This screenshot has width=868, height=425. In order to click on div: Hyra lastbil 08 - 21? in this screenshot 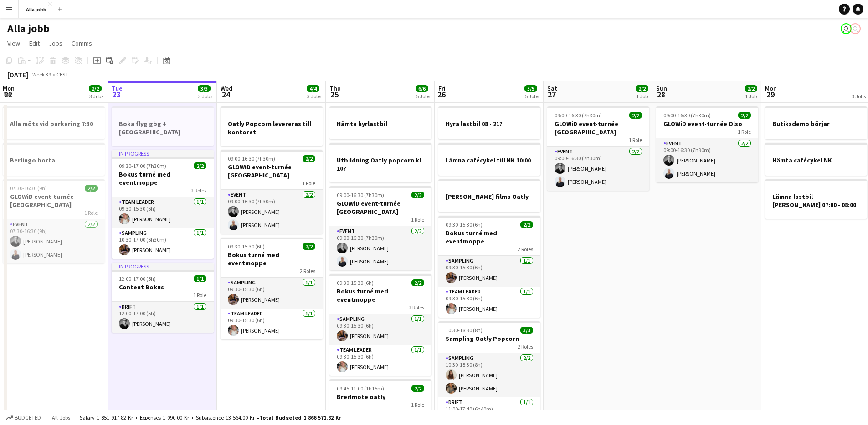, I will do `click(489, 123)`.